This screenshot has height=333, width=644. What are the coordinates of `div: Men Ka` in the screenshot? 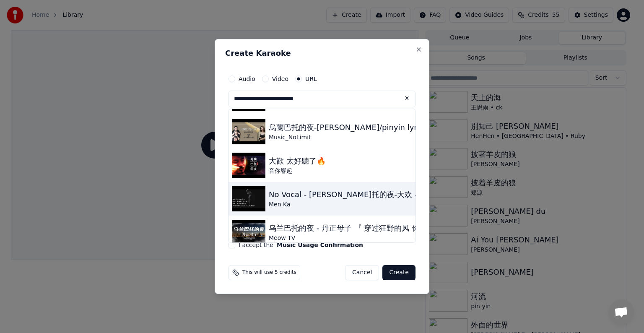 It's located at (404, 205).